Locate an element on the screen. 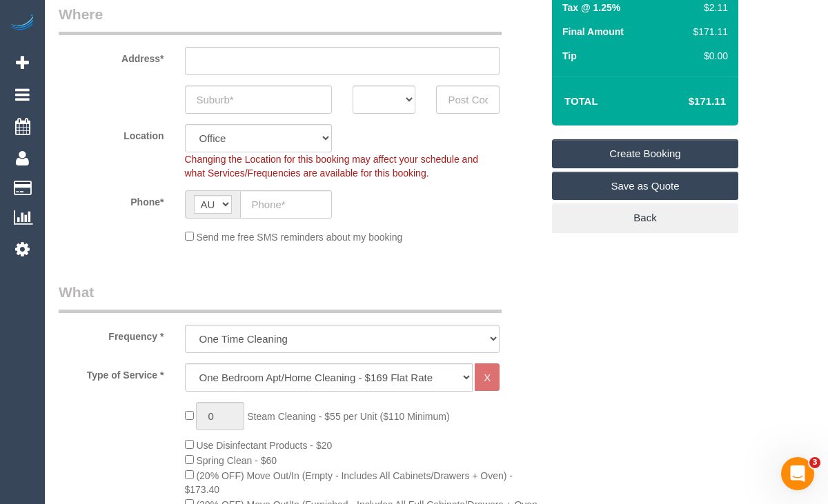 The height and width of the screenshot is (504, 828). a: Back is located at coordinates (645, 218).